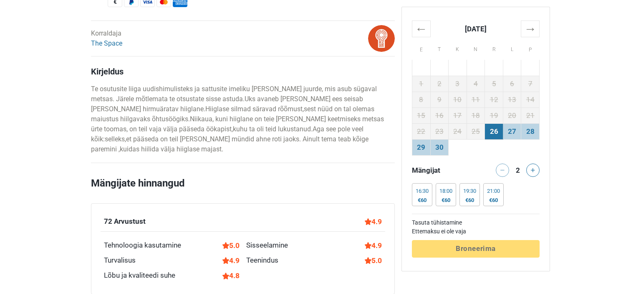 Image resolution: width=641 pixels, height=294 pixels. I want to click on h4: Kirjeldus, so click(243, 71).